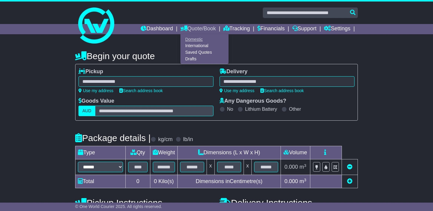 This screenshot has width=433, height=211. What do you see at coordinates (253, 101) in the screenshot?
I see `label: Any Dangerous Goods?` at bounding box center [253, 101].